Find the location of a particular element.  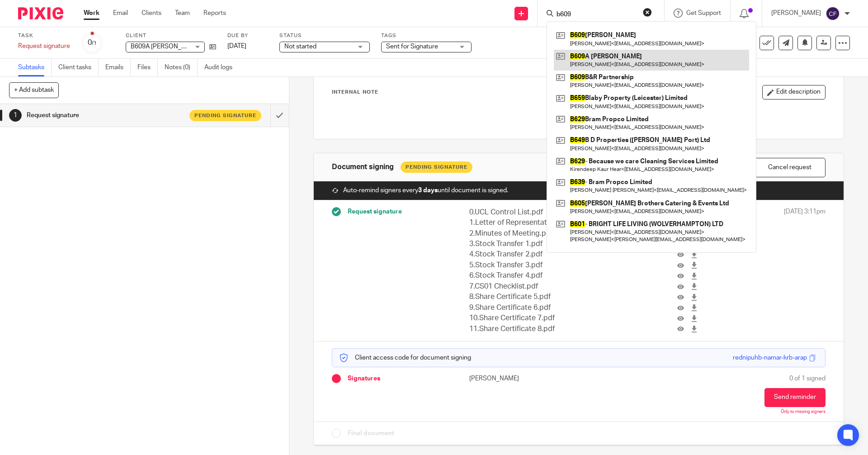

div: rednipuhb-namar-krb-arap is located at coordinates (770, 357).